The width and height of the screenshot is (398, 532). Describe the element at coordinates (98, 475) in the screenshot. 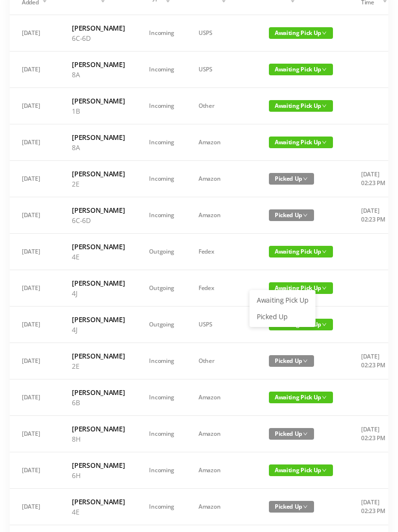

I see `p: 6H` at that location.